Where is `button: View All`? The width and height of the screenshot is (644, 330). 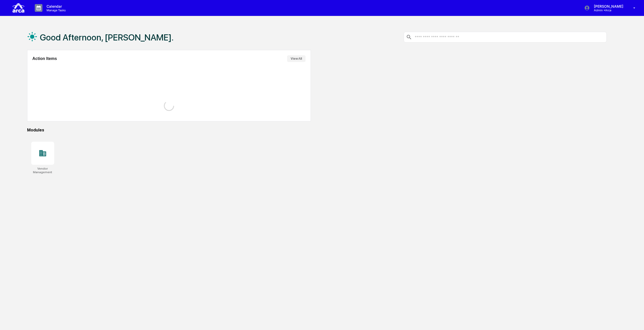 button: View All is located at coordinates (296, 59).